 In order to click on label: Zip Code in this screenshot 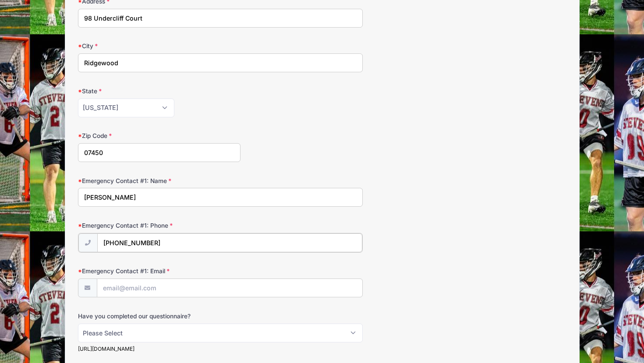, I will do `click(159, 136)`.